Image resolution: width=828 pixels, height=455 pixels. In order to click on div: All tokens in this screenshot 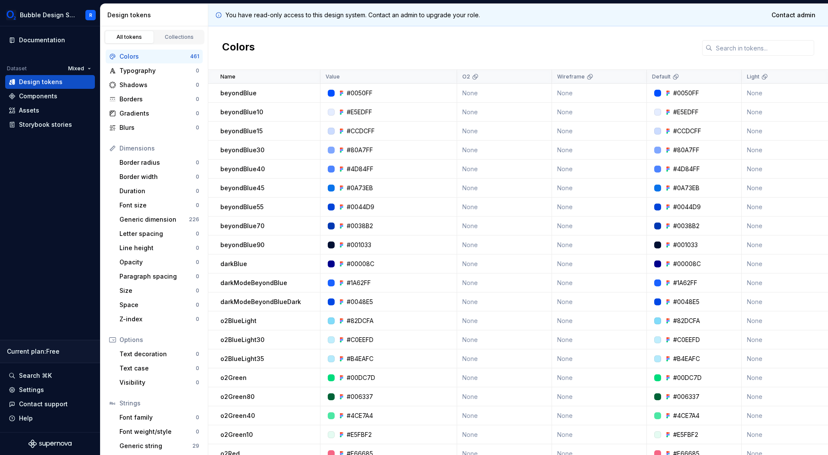, I will do `click(129, 37)`.